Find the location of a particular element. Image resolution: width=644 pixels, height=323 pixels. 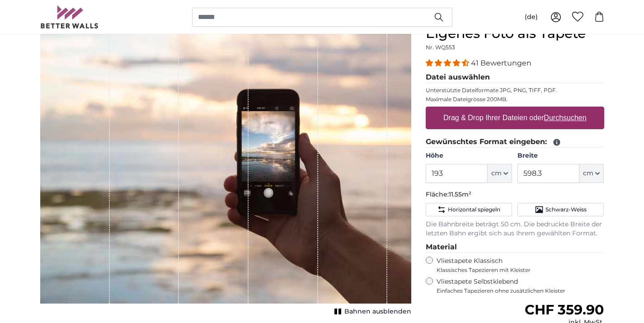

p: Unterstützte Dateiformate JPG, PNG, TIFF, PDF. is located at coordinates (515, 91).